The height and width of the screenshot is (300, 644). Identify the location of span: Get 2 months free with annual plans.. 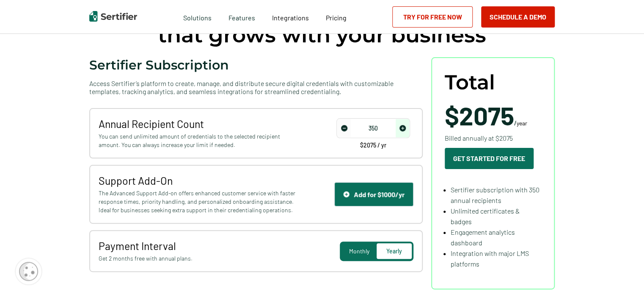
(198, 259).